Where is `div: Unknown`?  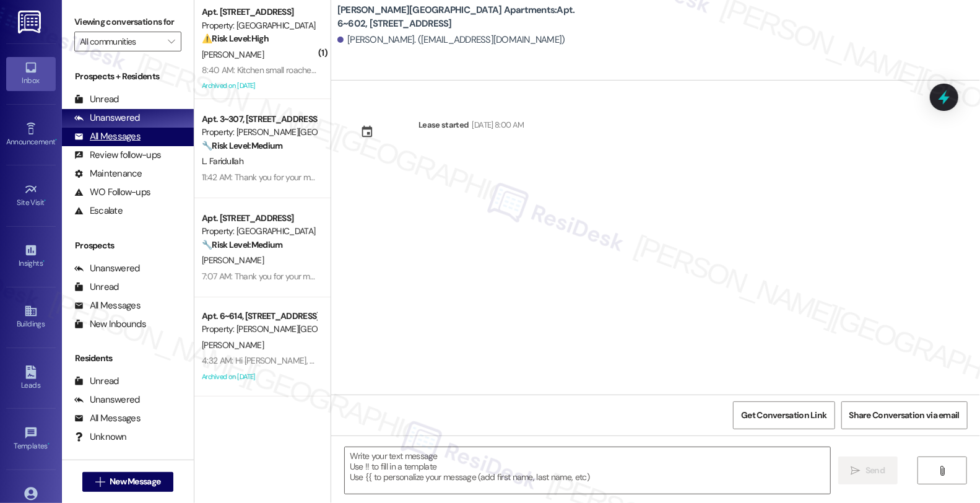
div: Unknown is located at coordinates (100, 437).